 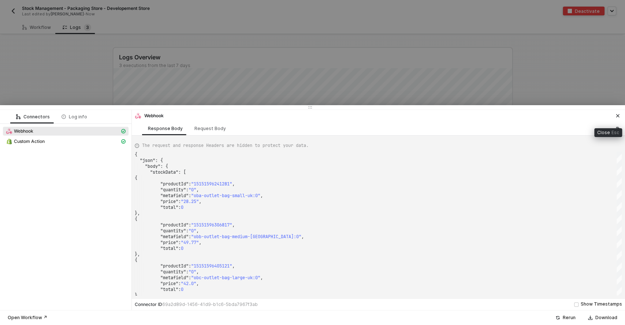 What do you see at coordinates (558, 318) in the screenshot?
I see `span: icon-success-page` at bounding box center [558, 318].